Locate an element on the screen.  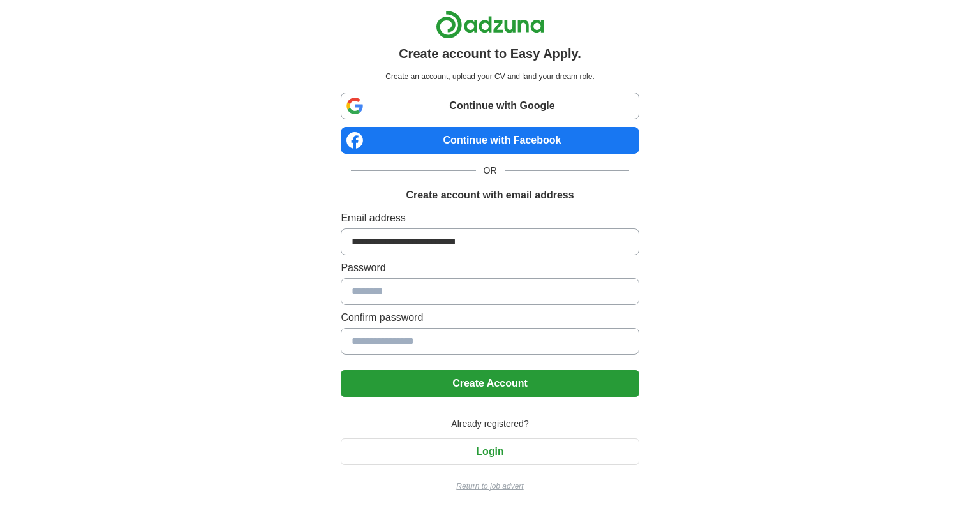
h1: Create account to Easy Apply. is located at coordinates (490, 54).